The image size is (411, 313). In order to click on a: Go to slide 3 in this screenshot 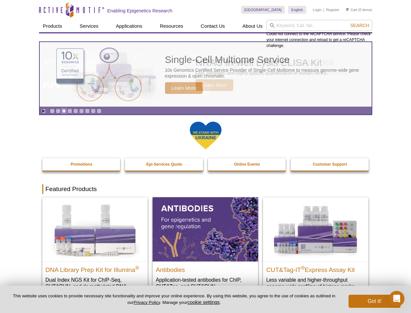, I will do `click(64, 111)`.